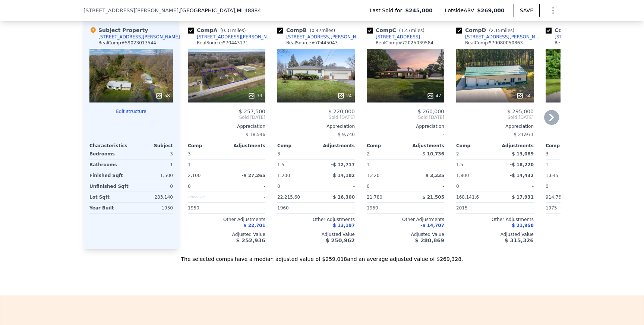 The width and height of the screenshot is (644, 325). Describe the element at coordinates (343, 165) in the screenshot. I see `span: -$ 12,717` at that location.